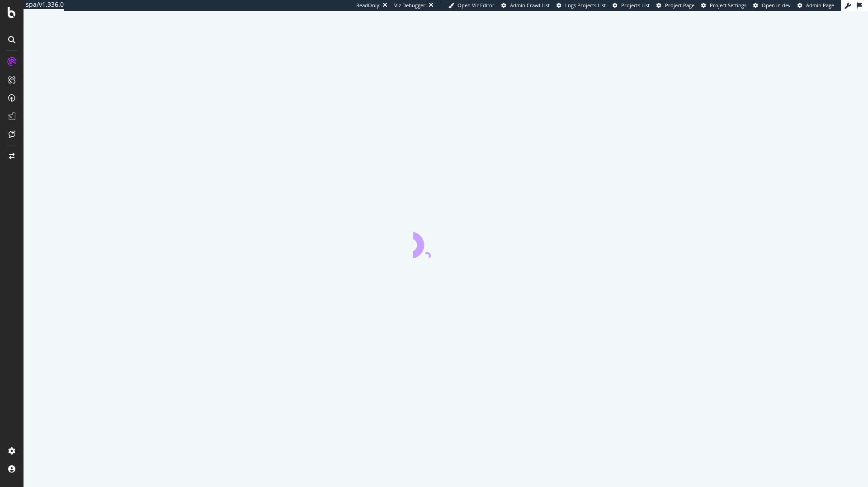 This screenshot has height=487, width=868. I want to click on span: Admin Page, so click(820, 5).